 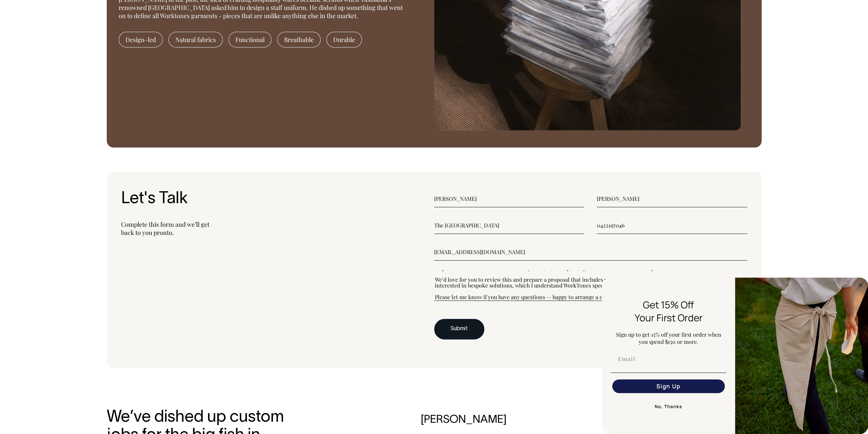 I want to click on button: Close dialog, so click(x=861, y=285).